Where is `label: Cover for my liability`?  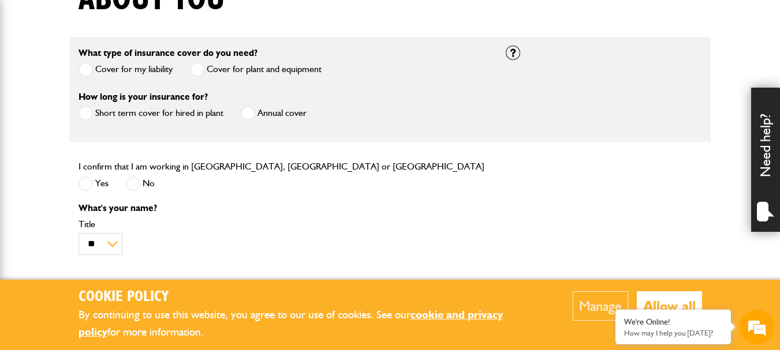 label: Cover for my liability is located at coordinates (125, 69).